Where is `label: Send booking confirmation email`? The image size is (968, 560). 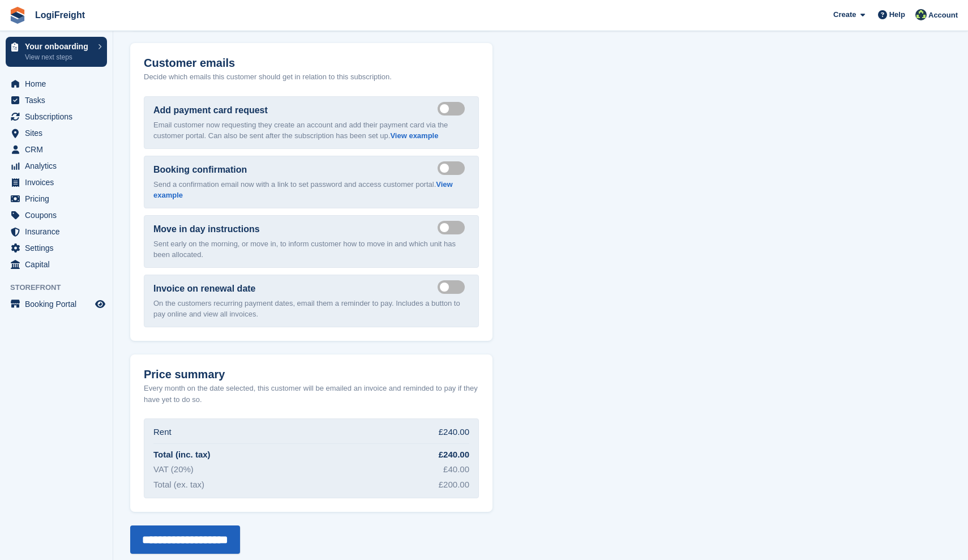 label: Send booking confirmation email is located at coordinates (454, 168).